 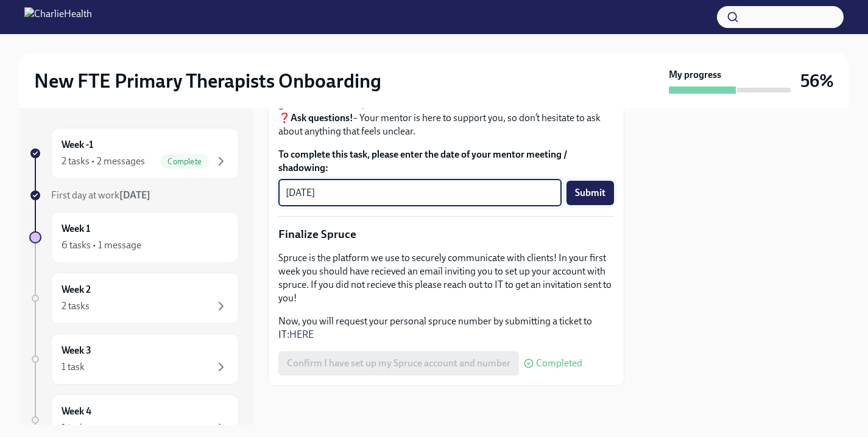 I want to click on p: Spruce is the platform we use to securely communicate with clients! In your first week you should..., so click(x=446, y=278).